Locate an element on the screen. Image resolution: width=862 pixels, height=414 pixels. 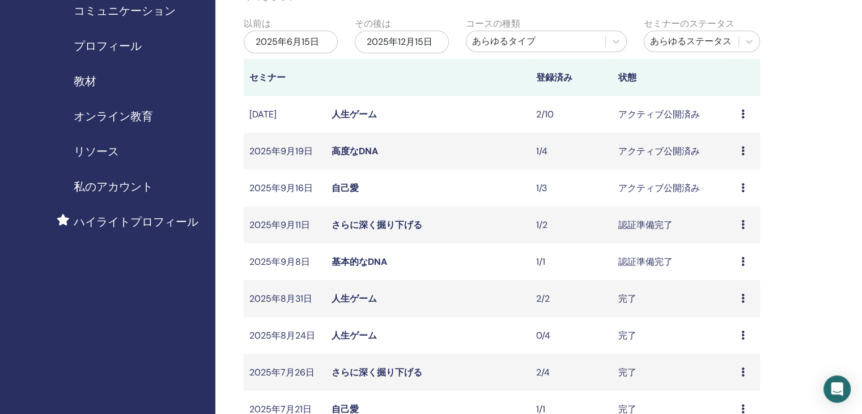
font: 1/2 is located at coordinates (542, 224).